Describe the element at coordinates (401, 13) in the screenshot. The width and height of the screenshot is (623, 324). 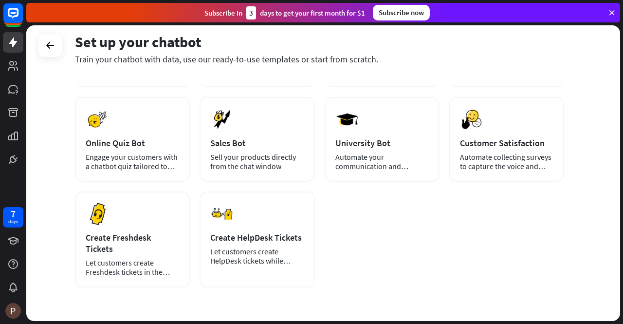
I see `div: Subscribe now` at that location.